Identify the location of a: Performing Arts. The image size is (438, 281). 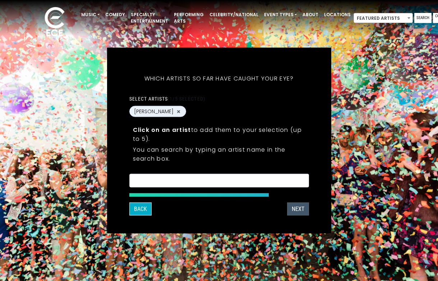
(189, 18).